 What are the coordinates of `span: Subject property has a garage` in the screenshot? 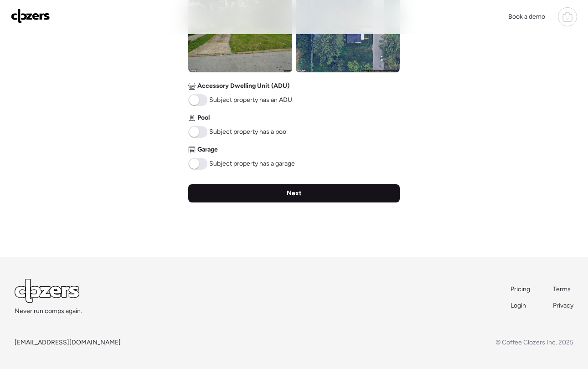 It's located at (252, 164).